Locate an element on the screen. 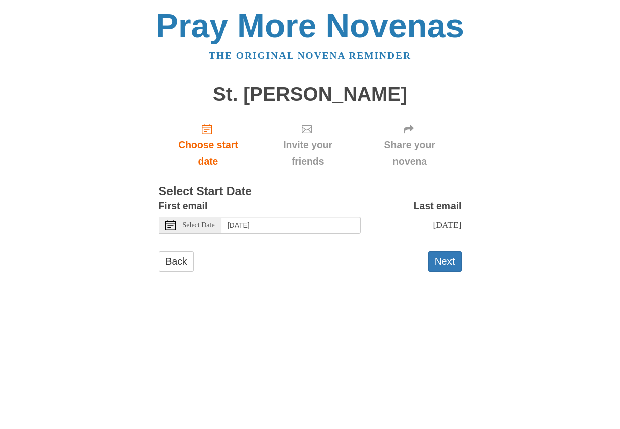 The width and height of the screenshot is (620, 429). a: Choose start date is located at coordinates (208, 145).